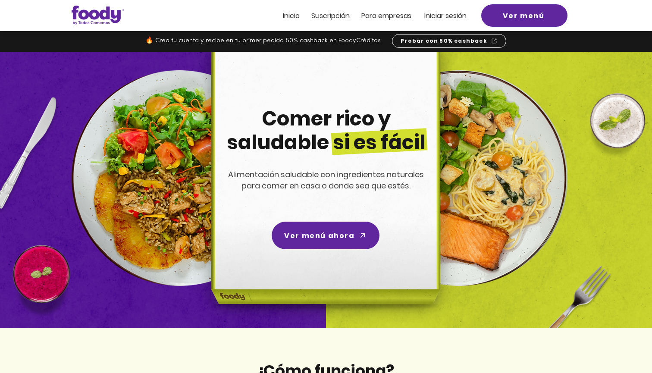  Describe the element at coordinates (179, 178) in the screenshot. I see `img: left-dish-compress.png` at that location.